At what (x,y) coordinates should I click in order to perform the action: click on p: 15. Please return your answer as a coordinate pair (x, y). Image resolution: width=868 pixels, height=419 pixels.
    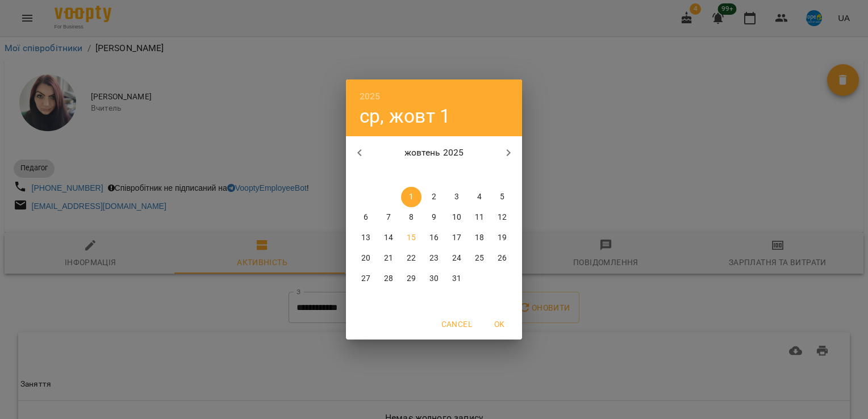
    Looking at the image, I should click on (411, 238).